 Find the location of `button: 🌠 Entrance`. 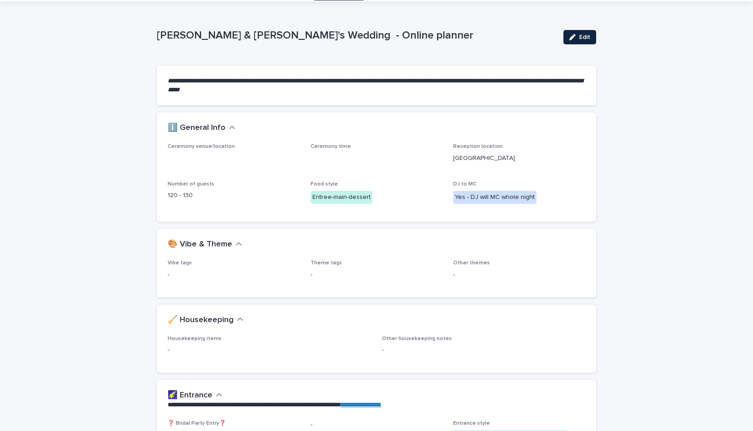

button: 🌠 Entrance is located at coordinates (195, 396).